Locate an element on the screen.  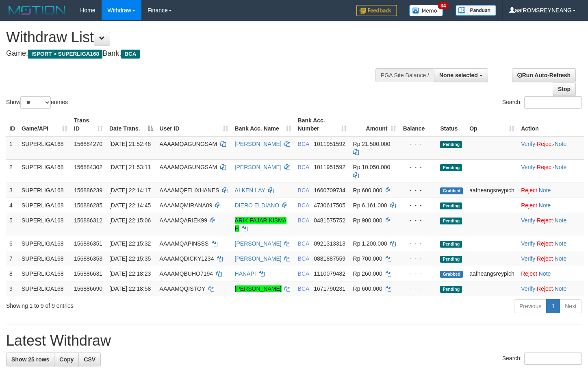
th: Bank Acc. Number: activate to sort column ascending is located at coordinates (322, 124).